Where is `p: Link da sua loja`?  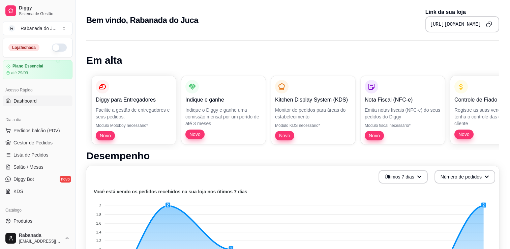
p: Link da sua loja is located at coordinates (462, 12).